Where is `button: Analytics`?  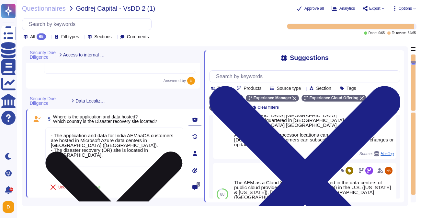 button: Analytics is located at coordinates (344, 8).